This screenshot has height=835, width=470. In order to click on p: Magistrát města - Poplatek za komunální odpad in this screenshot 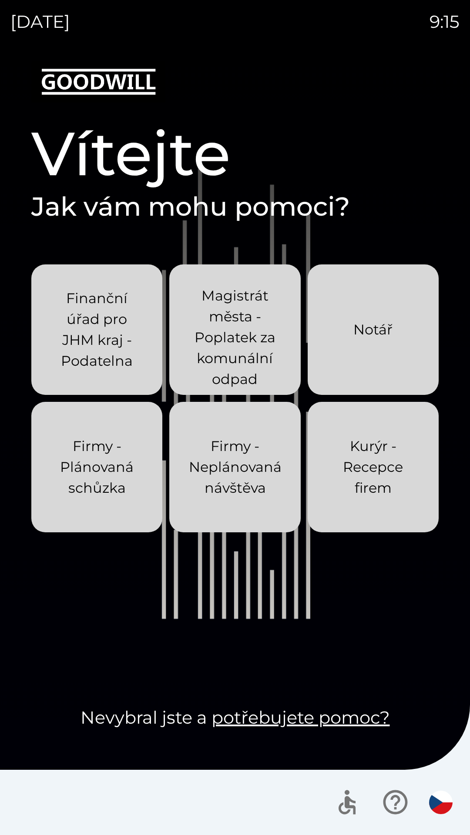, I will do `click(234, 337)`.